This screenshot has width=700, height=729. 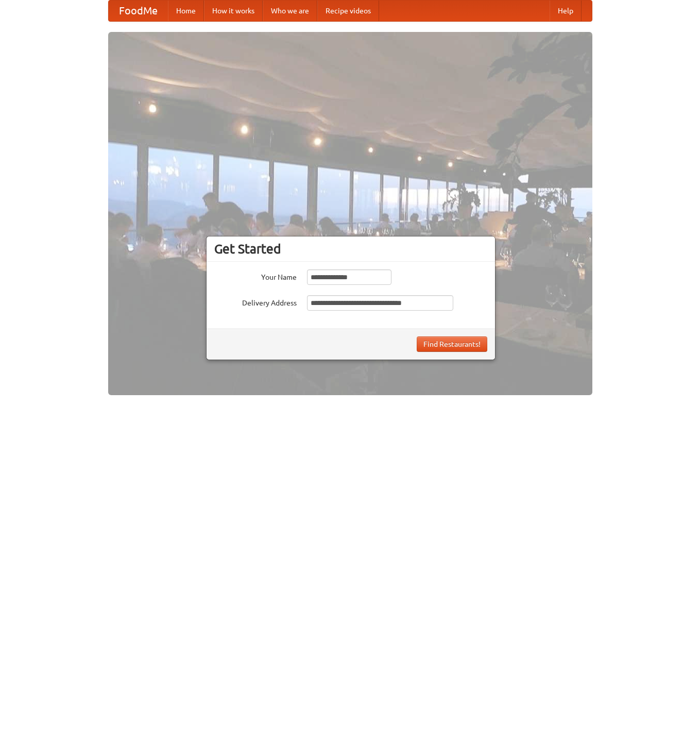 I want to click on h3: Get Started, so click(x=350, y=249).